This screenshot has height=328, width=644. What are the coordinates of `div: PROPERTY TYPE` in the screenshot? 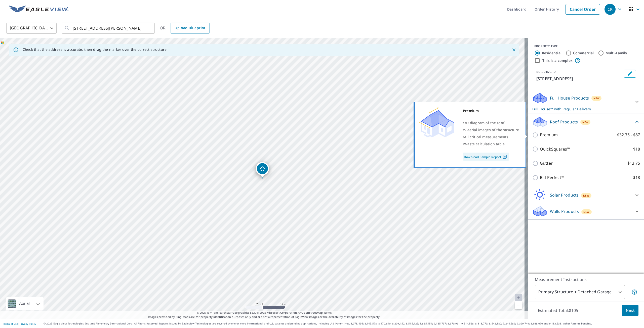 It's located at (586, 46).